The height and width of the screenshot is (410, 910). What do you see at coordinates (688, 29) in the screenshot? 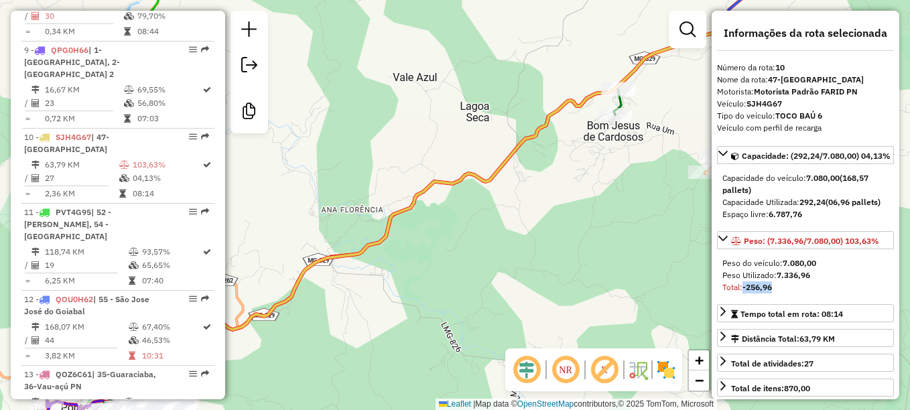
I see `a: Exibir filtros` at bounding box center [688, 29].